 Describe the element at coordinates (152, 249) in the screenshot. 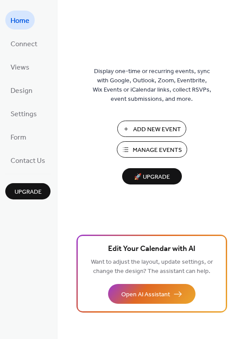

I see `span: Edit Your Calendar with AI` at that location.